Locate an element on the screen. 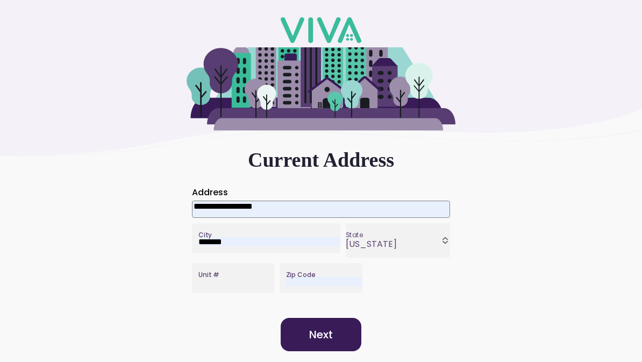 The image size is (642, 362). ion-button: Next is located at coordinates (321, 334).